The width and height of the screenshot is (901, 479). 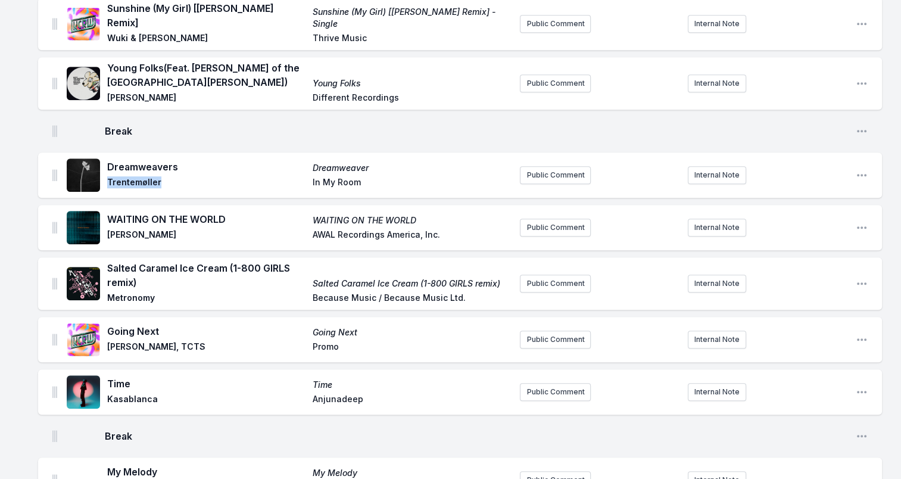 What do you see at coordinates (206, 299) in the screenshot?
I see `span: Metronomy` at bounding box center [206, 299].